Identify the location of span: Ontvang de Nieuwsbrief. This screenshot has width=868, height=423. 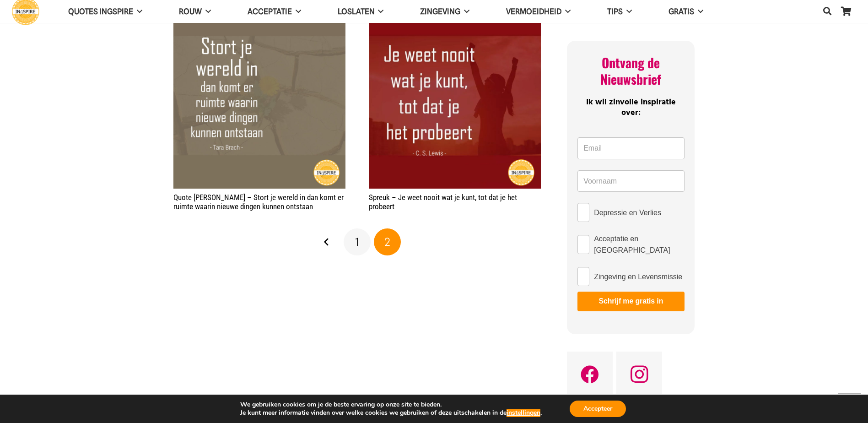
(631, 70).